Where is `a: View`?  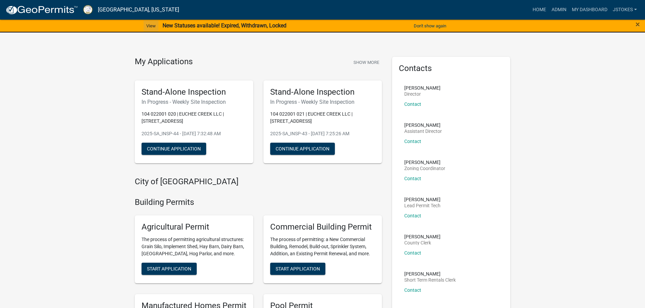
a: View is located at coordinates (151, 26).